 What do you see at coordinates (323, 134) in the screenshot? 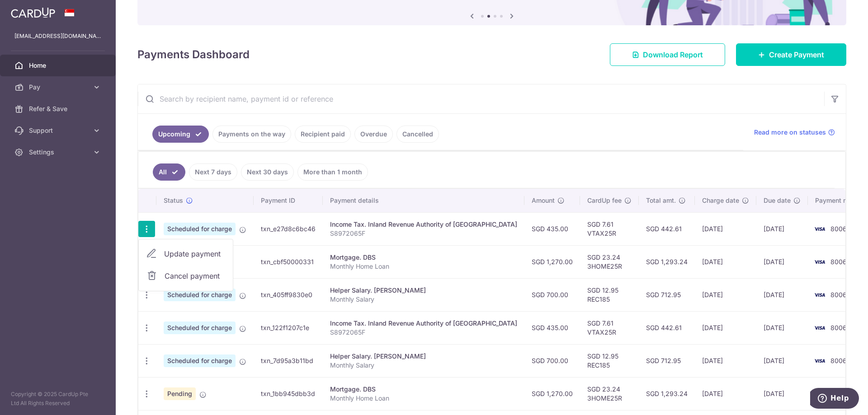
I see `a: Recipient paid` at bounding box center [323, 134].